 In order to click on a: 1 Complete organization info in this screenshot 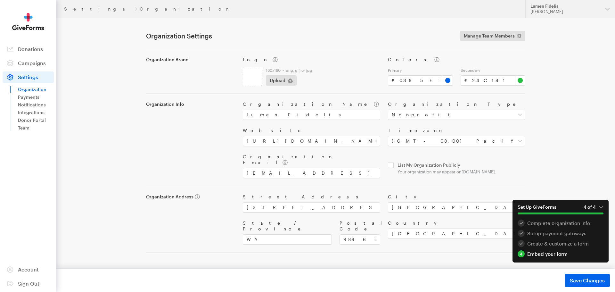, I will do `click(561, 223)`.